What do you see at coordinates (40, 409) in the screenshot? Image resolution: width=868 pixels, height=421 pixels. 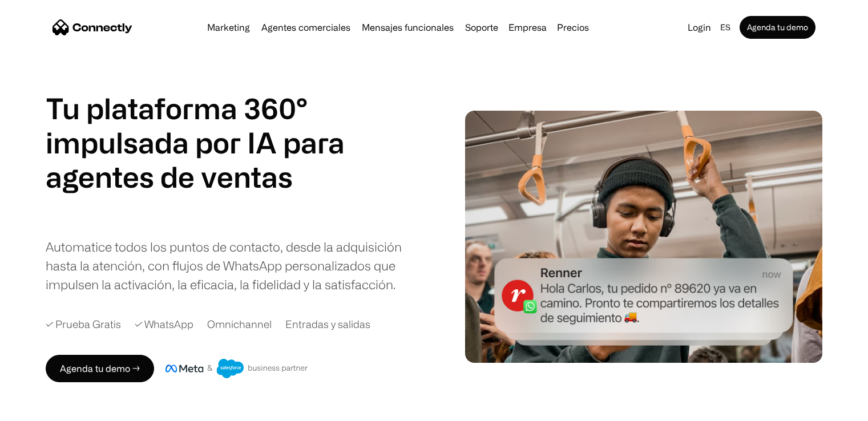 I see `aside: Language selected: Español` at bounding box center [40, 409].